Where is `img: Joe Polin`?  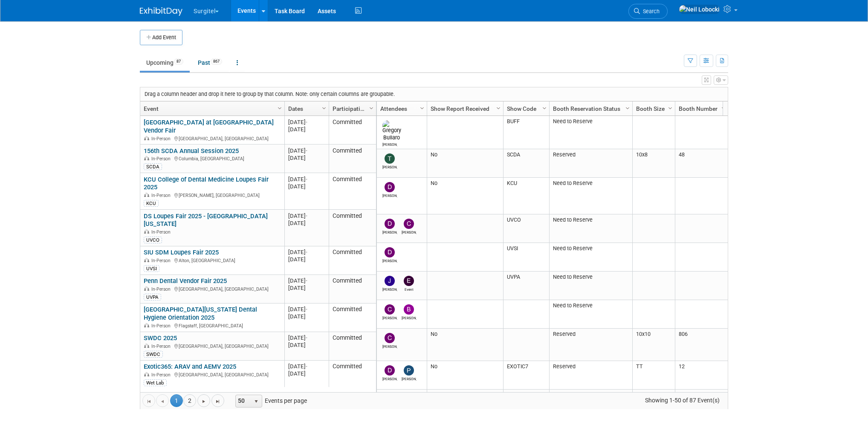 img: Joe Polin is located at coordinates (390, 281).